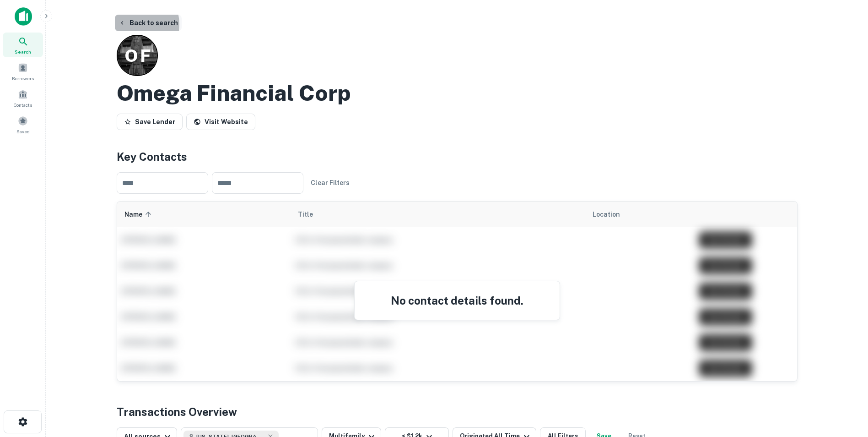 The height and width of the screenshot is (437, 868). What do you see at coordinates (148, 23) in the screenshot?
I see `button: Back to search` at bounding box center [148, 23].